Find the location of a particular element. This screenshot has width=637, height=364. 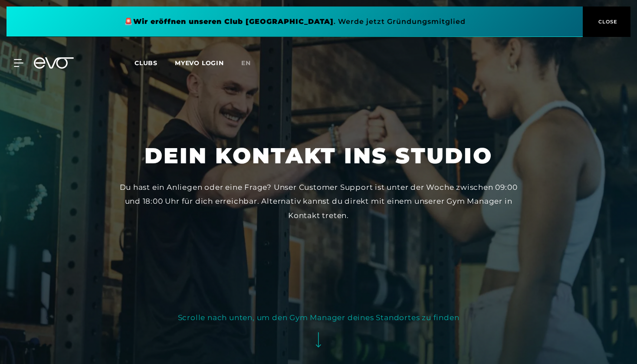

div: Scrolle nach unten, um den Gym Manager deines Standortes zu finden is located at coordinates (319, 317).